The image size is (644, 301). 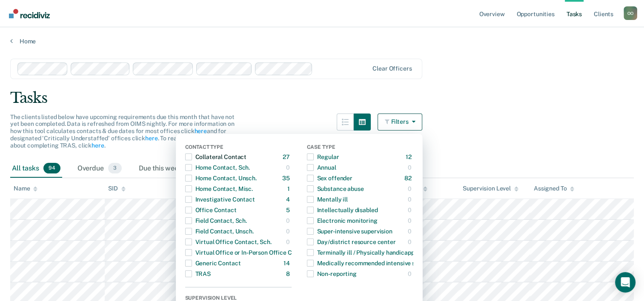 What do you see at coordinates (100, 169) in the screenshot?
I see `div: Overdue3` at bounding box center [100, 169].